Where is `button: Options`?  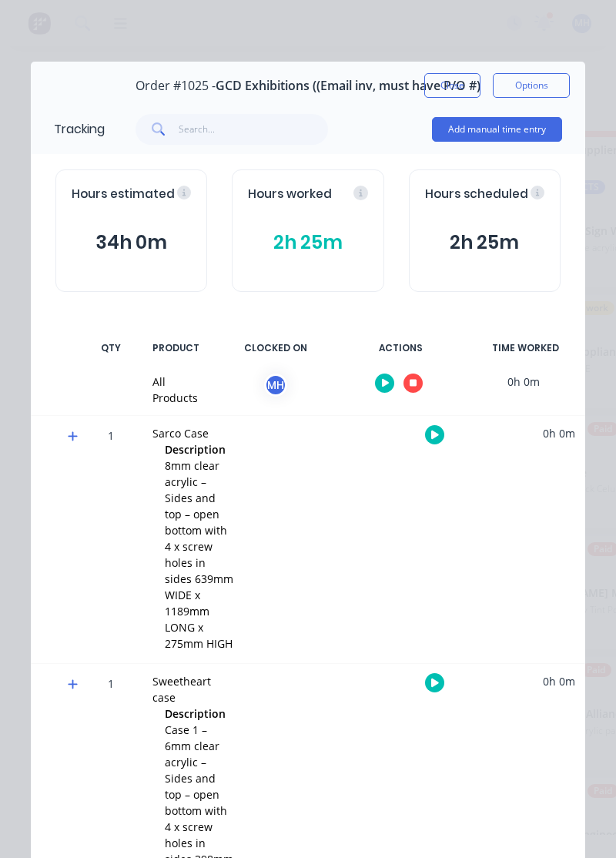 button: Options is located at coordinates (531, 86).